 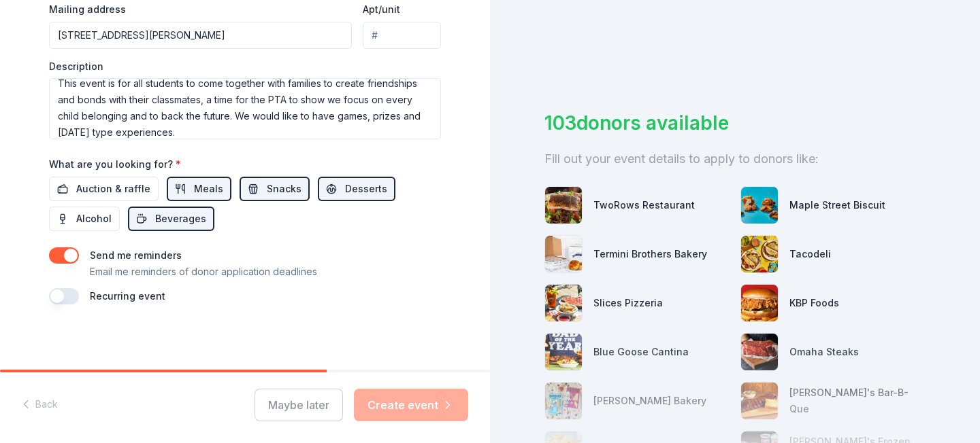 I want to click on button: Beverages, so click(x=171, y=219).